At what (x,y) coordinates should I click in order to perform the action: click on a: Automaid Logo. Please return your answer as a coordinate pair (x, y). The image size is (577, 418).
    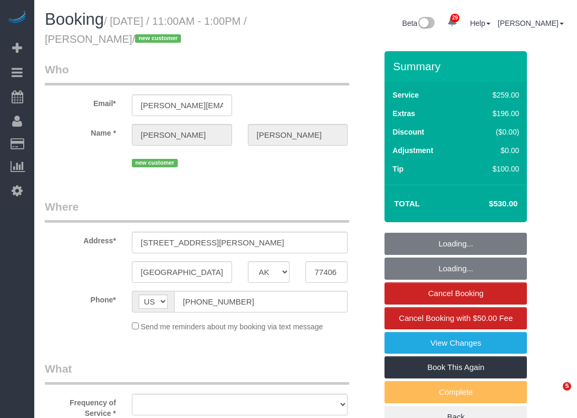
    Looking at the image, I should click on (17, 18).